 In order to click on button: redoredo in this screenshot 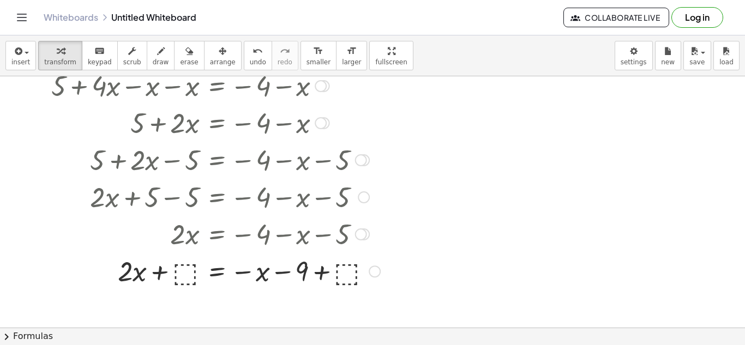, I will do `click(285, 56)`.